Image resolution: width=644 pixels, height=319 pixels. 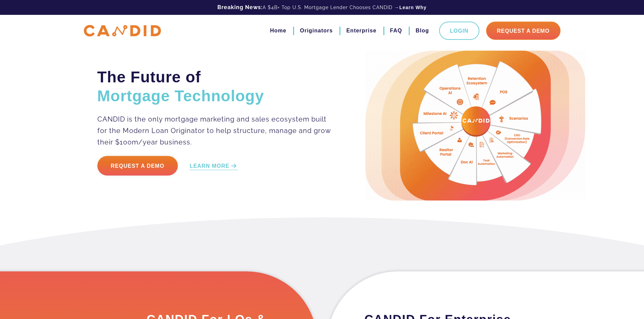 I want to click on a: Request A Demo, so click(x=523, y=31).